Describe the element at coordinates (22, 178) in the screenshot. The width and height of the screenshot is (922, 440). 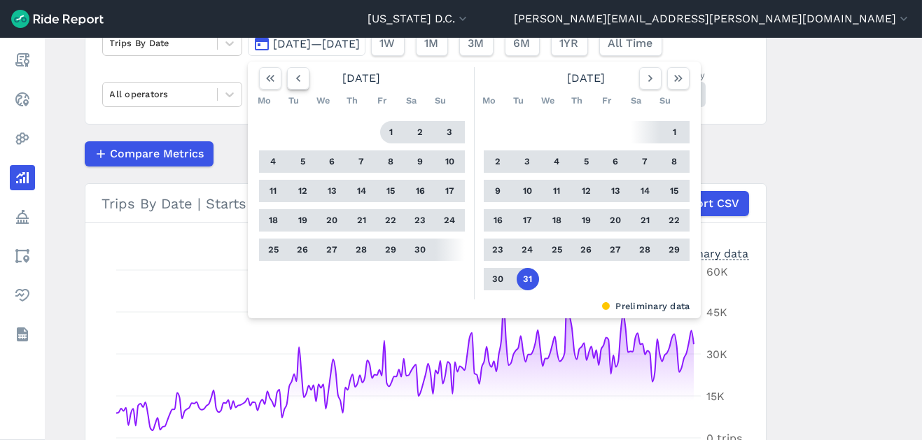
I see `a: Analyze` at that location.